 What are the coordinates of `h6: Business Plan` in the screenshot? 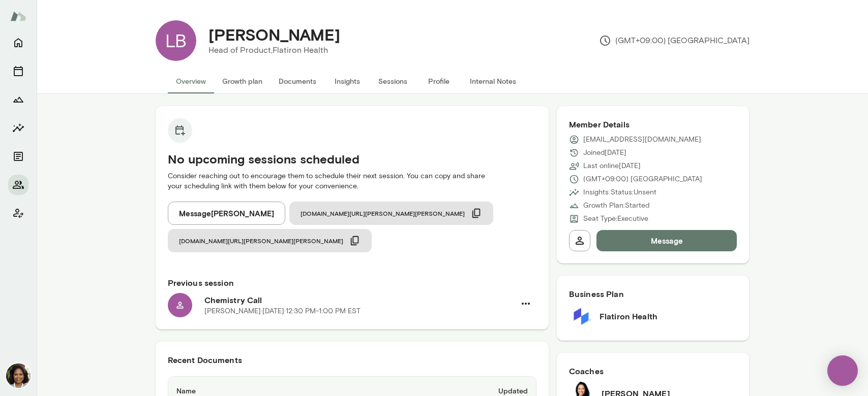 It's located at (653, 294).